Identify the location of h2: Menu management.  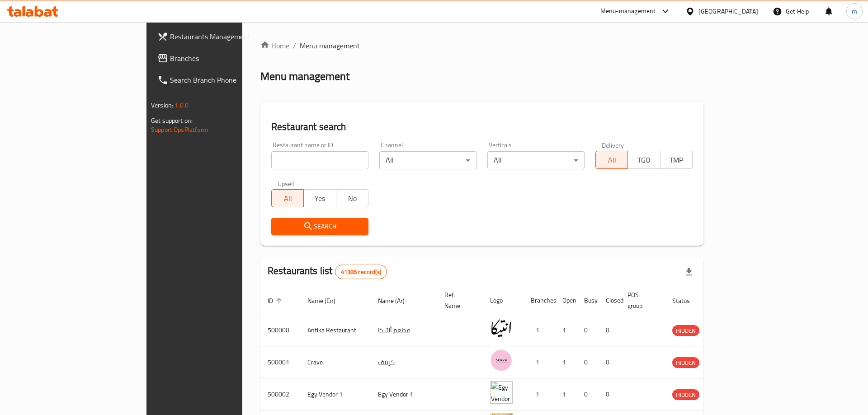
(305, 76).